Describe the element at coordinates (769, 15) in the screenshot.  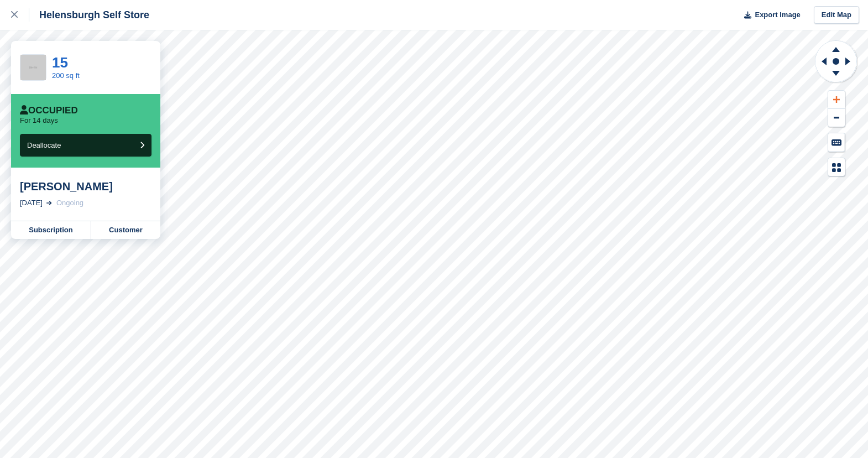
I see `button: Export Image` at that location.